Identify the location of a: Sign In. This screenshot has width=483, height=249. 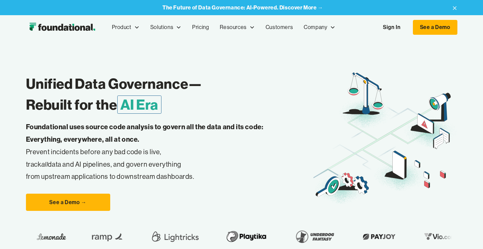
(392, 27).